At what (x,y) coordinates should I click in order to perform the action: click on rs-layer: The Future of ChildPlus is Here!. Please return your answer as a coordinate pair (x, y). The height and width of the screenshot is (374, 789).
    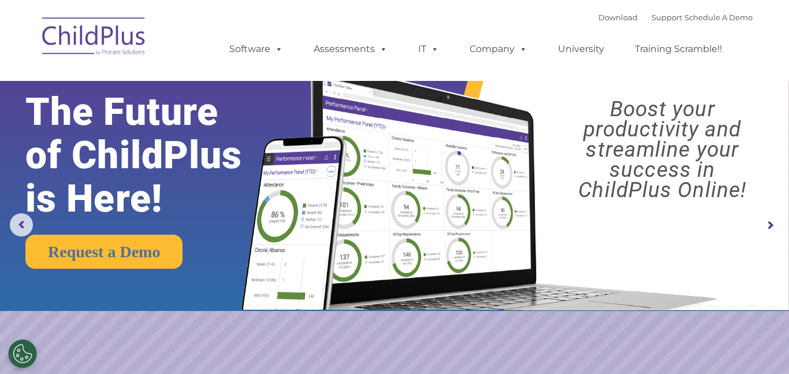
    Looking at the image, I should click on (151, 155).